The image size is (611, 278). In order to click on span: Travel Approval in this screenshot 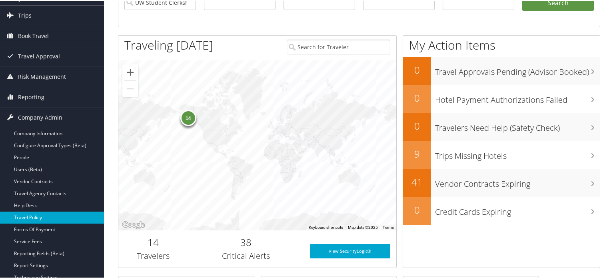, I will do `click(39, 56)`.